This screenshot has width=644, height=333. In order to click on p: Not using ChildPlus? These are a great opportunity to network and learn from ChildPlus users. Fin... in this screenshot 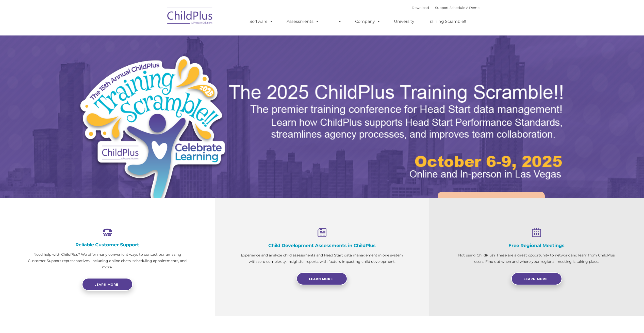, I will do `click(537, 259)`.